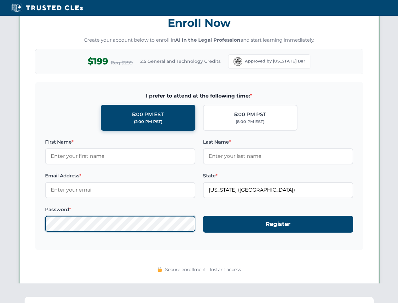 Image resolution: width=398 pixels, height=303 pixels. I want to click on span: Secure enrollment • Instant access, so click(203, 269).